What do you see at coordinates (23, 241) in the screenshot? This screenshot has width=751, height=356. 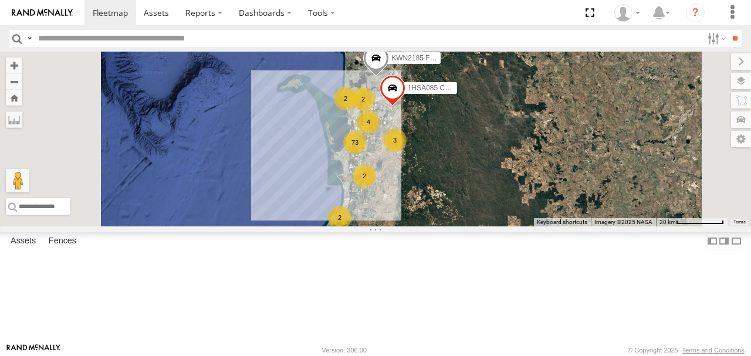 I see `label: Assets` at bounding box center [23, 241].